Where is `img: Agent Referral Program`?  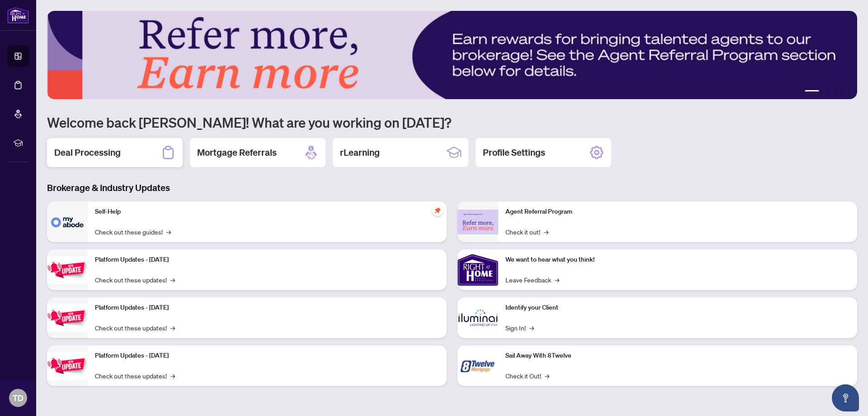
img: Agent Referral Program is located at coordinates (478, 222).